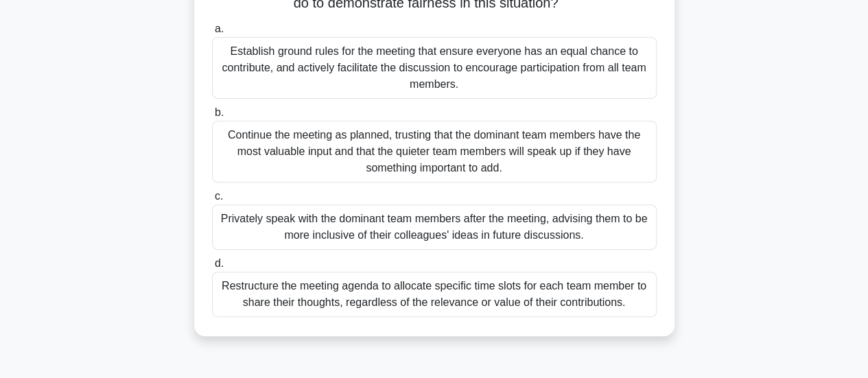 The image size is (868, 378). What do you see at coordinates (434, 294) in the screenshot?
I see `div: Restructure the meeting agenda to allocate specific time slots for each team member to share thei...` at bounding box center [434, 294].